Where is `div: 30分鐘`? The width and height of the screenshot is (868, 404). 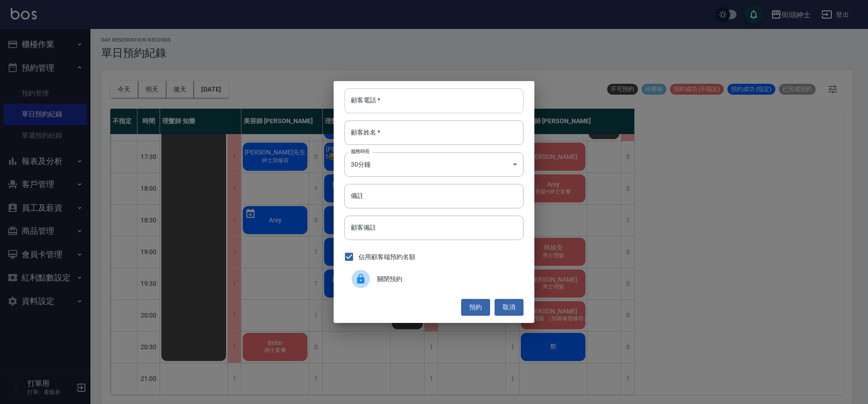
div: 30分鐘 is located at coordinates (434, 164).